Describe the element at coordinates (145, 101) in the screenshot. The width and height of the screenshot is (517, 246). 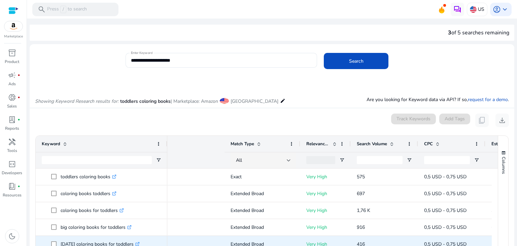
I see `span: toddlers coloring books` at that location.